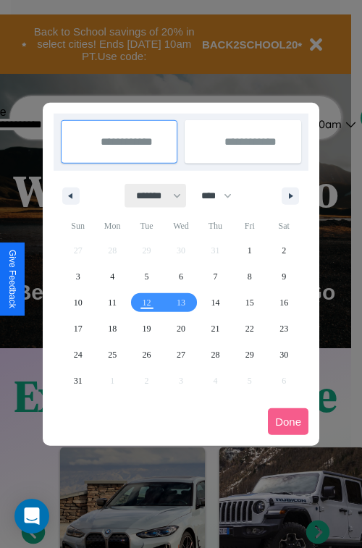 The width and height of the screenshot is (362, 548). I want to click on span: 7, so click(215, 276).